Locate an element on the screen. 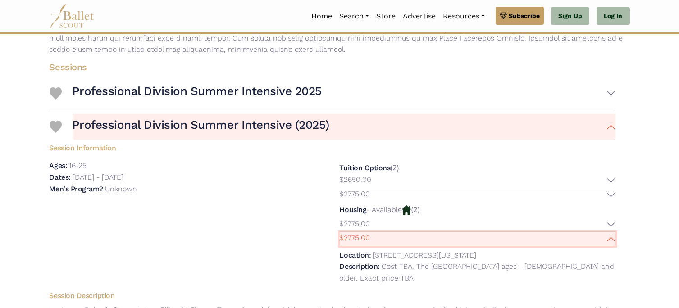  a: Log In is located at coordinates (613, 16).